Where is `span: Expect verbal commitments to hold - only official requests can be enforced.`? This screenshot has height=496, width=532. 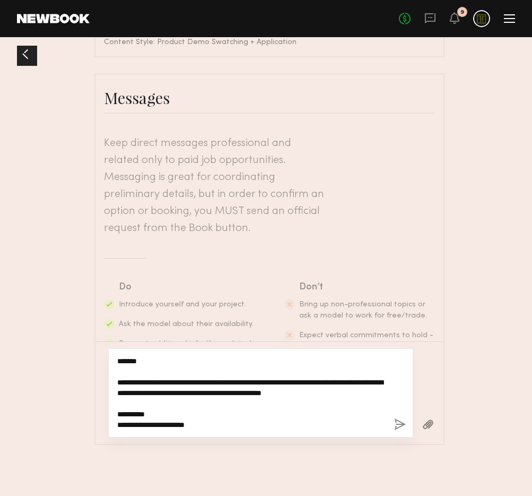 span: Expect verbal commitments to hold - only official requests can be enforced. is located at coordinates (366, 346).